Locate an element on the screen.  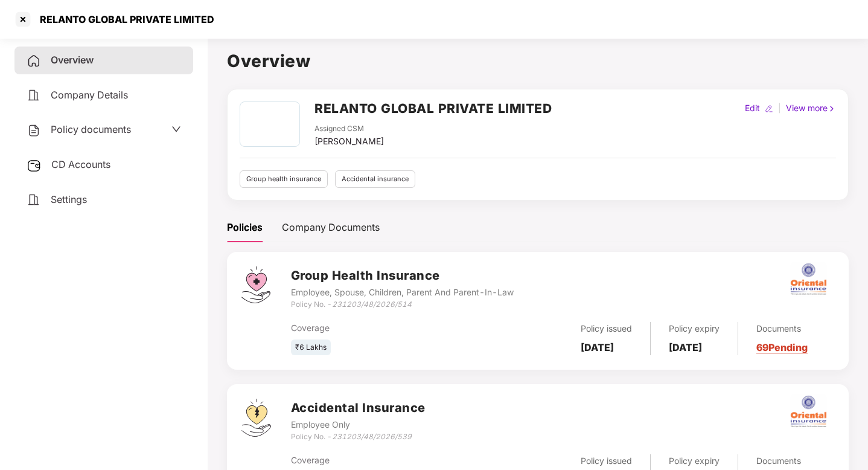
div: ₹6 Lakhs is located at coordinates (311, 347).